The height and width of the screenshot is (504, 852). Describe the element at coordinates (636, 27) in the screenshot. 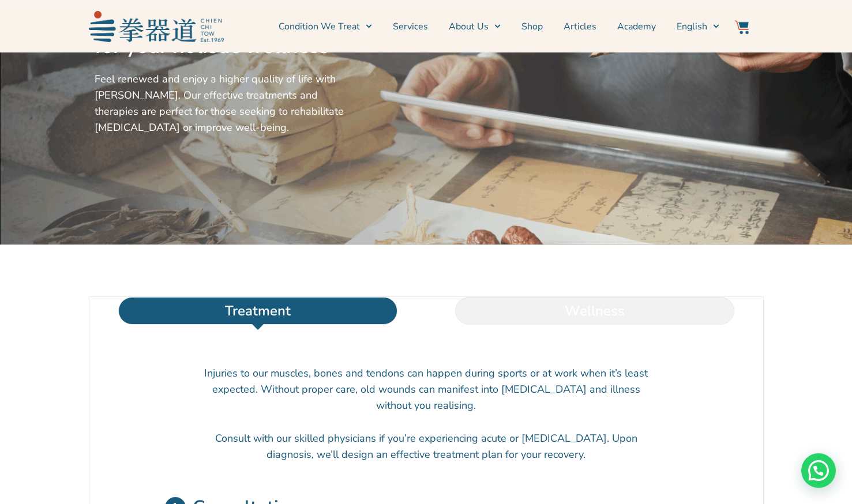

I see `a: Academy` at that location.